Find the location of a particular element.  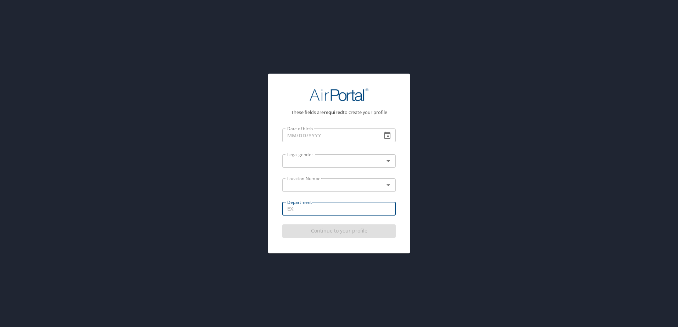

p: These fields are to create your profile is located at coordinates (339, 112).